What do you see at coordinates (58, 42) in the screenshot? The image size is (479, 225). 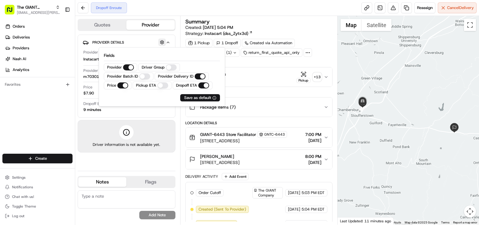 I see `input: Clear` at bounding box center [58, 42].